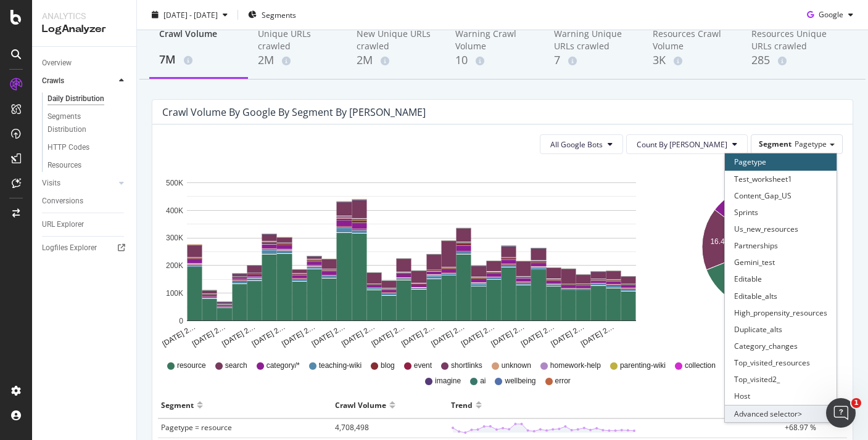 The height and width of the screenshot is (440, 868). Describe the element at coordinates (84, 201) in the screenshot. I see `a: Conversions` at that location.